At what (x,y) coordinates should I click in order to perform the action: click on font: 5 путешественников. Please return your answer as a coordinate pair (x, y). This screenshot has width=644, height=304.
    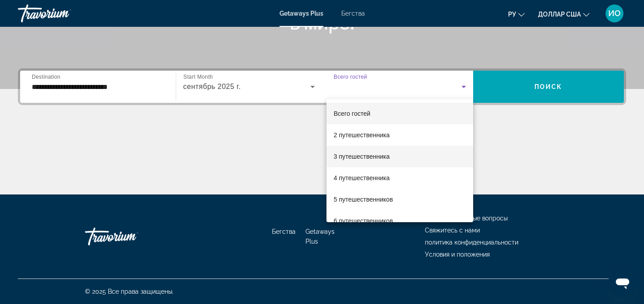
    Looking at the image, I should click on (363, 199).